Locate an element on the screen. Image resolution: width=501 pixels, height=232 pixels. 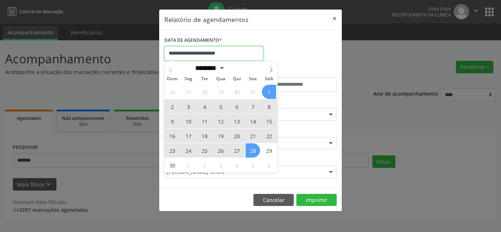
span: Outubro 29, 2025 is located at coordinates (220, 92).